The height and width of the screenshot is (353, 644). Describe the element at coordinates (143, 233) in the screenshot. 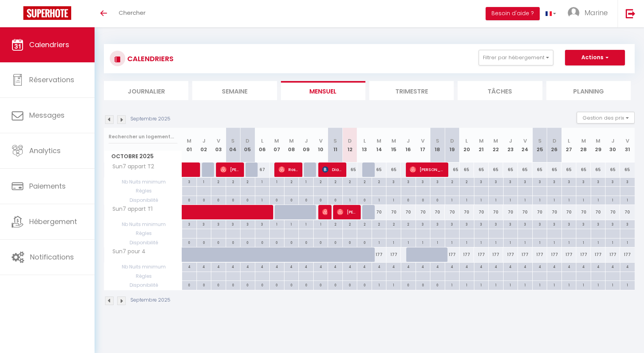

I see `span: Règles` at that location.